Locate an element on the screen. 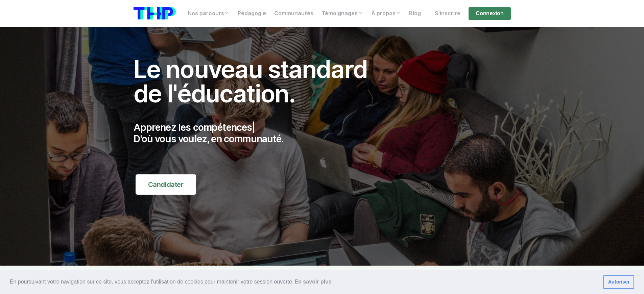 This screenshot has width=644, height=294. img: logo is located at coordinates (154, 13).